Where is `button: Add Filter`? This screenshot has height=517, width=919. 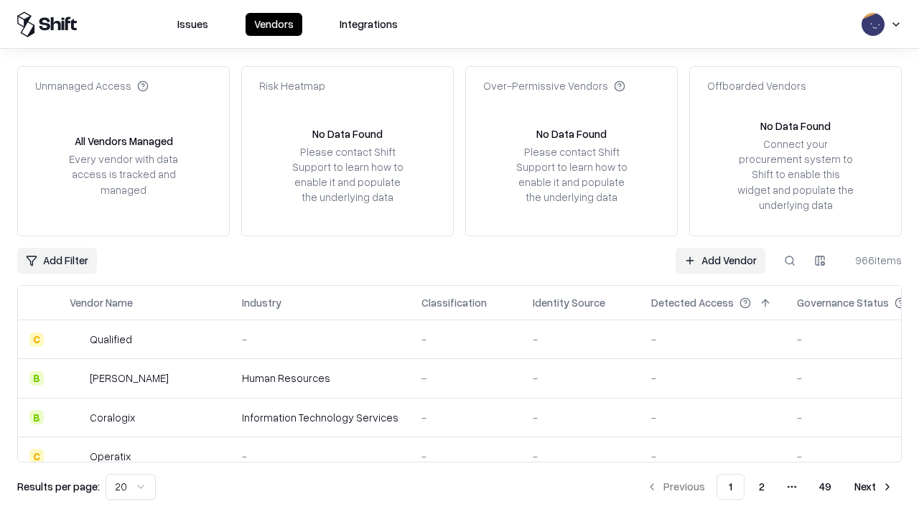
button: Add Filter is located at coordinates (57, 261).